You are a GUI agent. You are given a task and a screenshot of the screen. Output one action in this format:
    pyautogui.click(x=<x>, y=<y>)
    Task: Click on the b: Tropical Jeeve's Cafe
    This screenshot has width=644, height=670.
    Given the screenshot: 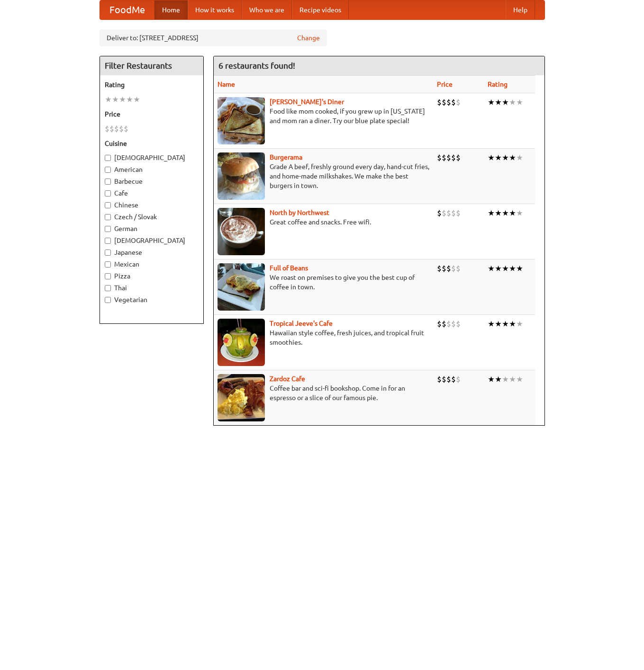 What is the action you would take?
    pyautogui.click(x=301, y=323)
    